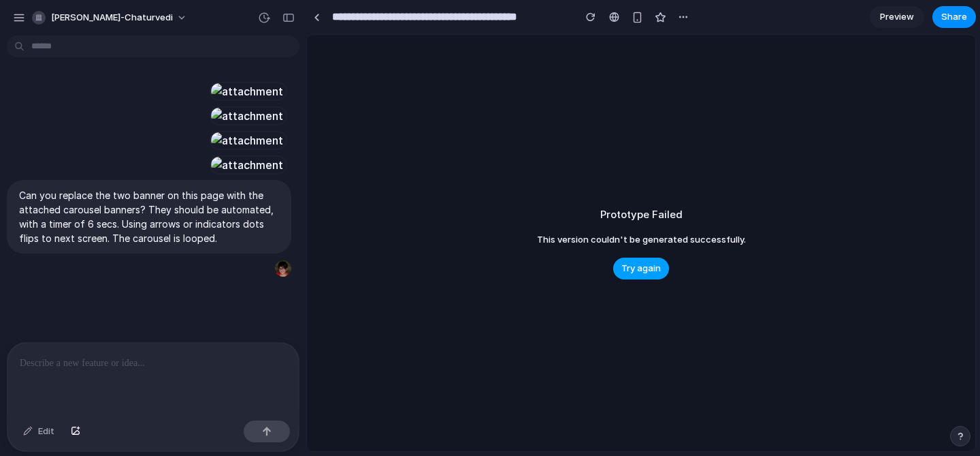  I want to click on p: Can you replace the two banner on this page with the attached carousel banners? They should be au..., so click(149, 217).